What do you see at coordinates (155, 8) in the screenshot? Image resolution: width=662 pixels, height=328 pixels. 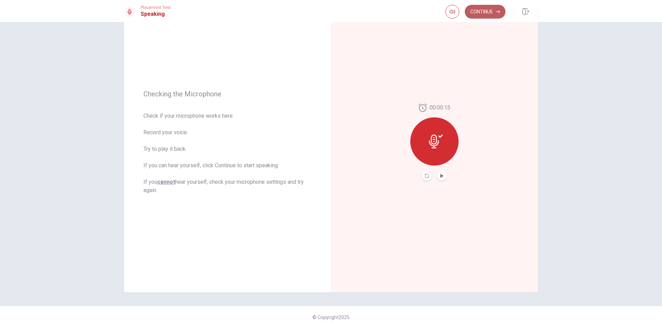 I see `span: Placement Test` at bounding box center [155, 8].